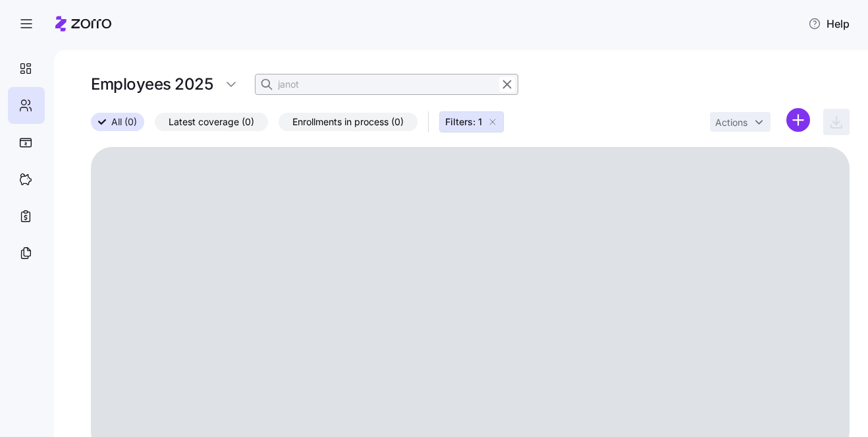 The height and width of the screenshot is (437, 868). I want to click on button: Help, so click(828, 24).